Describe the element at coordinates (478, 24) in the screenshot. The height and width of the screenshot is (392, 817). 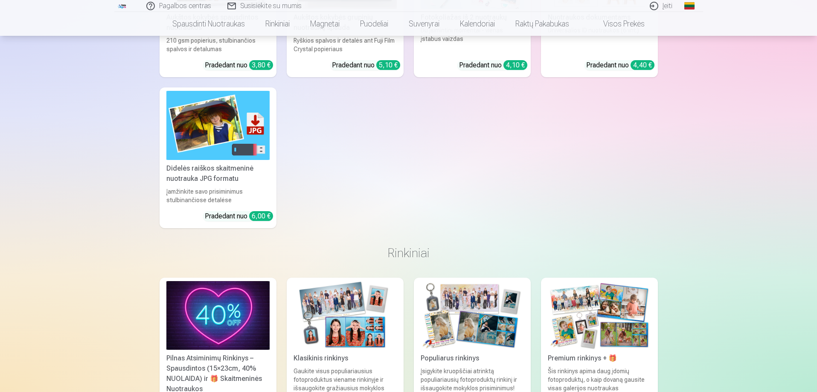
I see `a: Kalendoriai` at that location.